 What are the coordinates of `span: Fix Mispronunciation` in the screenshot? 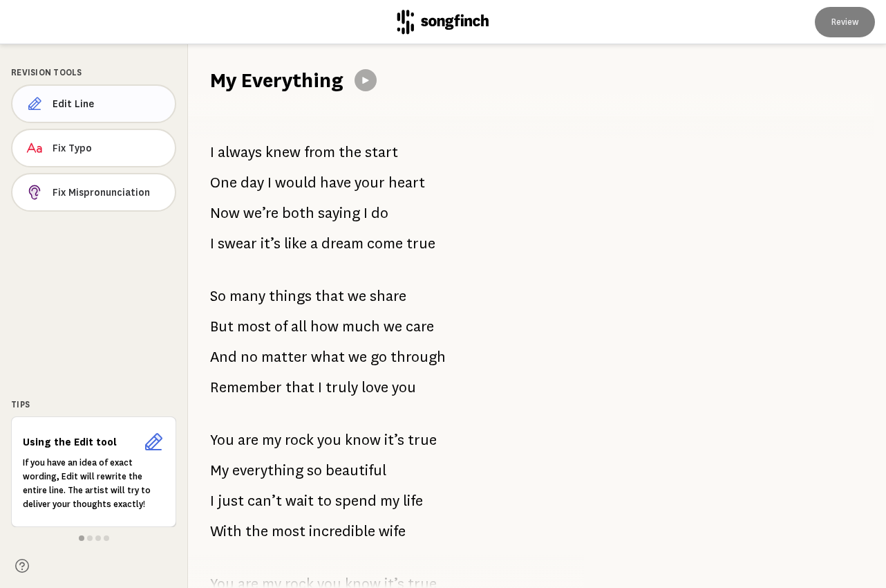 It's located at (108, 192).